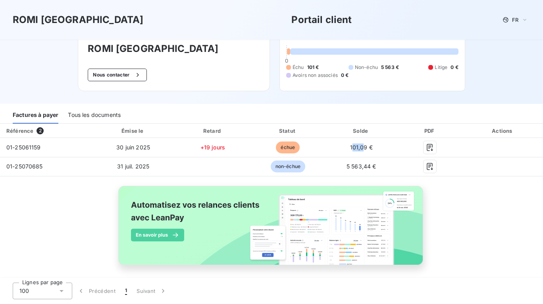  What do you see at coordinates (35, 115) in the screenshot?
I see `div: Factures à payer` at bounding box center [35, 115].